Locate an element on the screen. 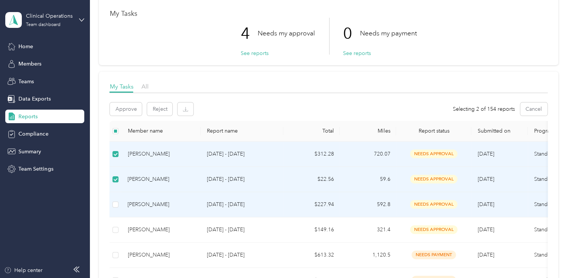 The width and height of the screenshot is (571, 278). td: 1,120.5 is located at coordinates (368, 255).